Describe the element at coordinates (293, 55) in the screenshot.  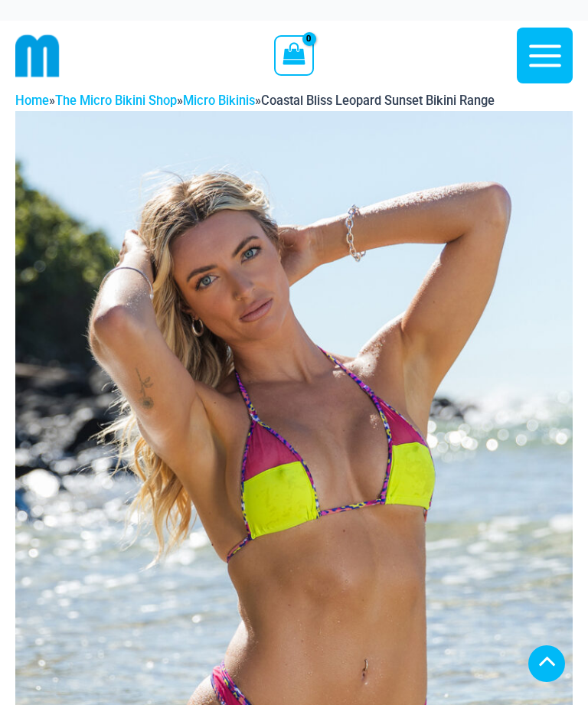
I see `a: View Shopping Cart, empty` at that location.